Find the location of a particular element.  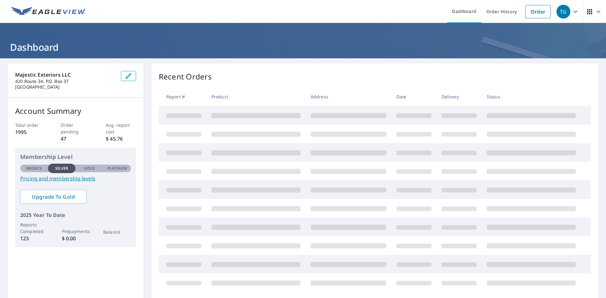

p: $ 0.00 is located at coordinates (76, 239).